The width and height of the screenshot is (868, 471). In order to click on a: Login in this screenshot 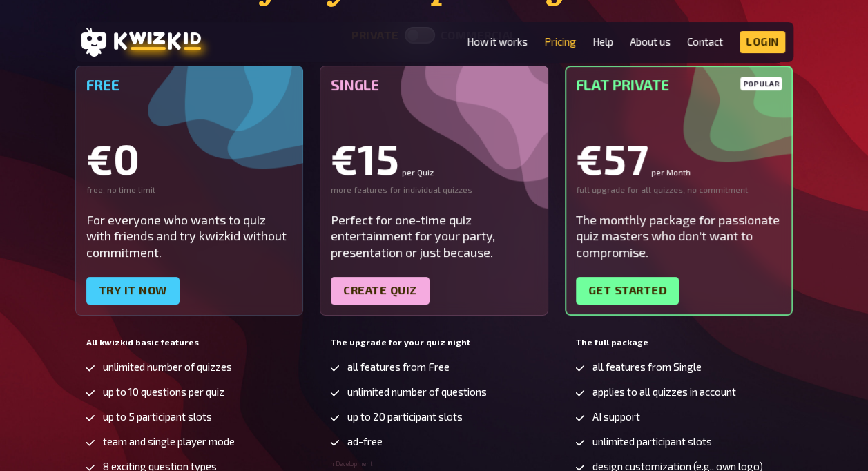, I will do `click(762, 42)`.